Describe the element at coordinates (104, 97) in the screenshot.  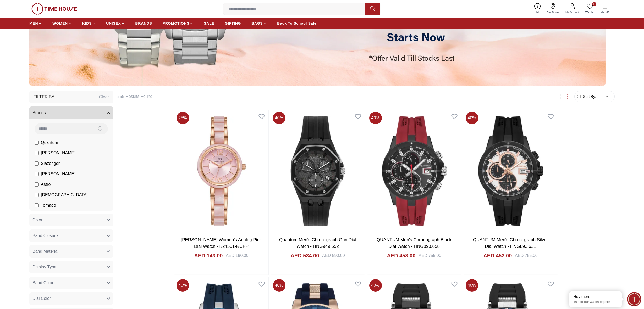
I see `div: Clear` at that location.